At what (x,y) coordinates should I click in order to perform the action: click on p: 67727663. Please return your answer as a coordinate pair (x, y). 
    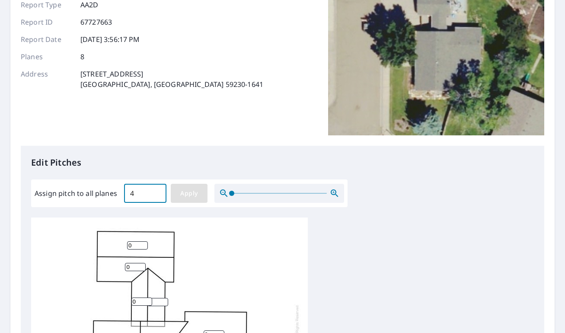
    Looking at the image, I should click on (96, 22).